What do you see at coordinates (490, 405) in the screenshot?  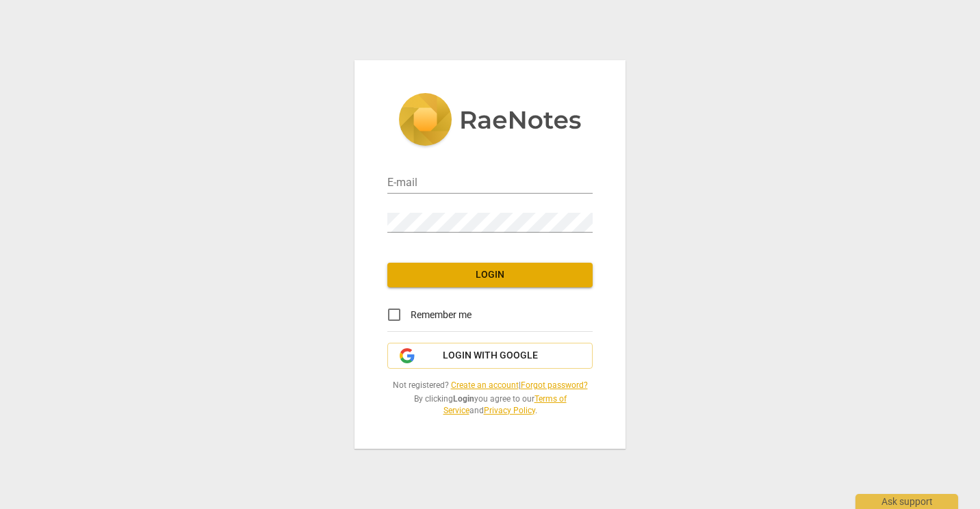 I see `span: By clicking you agree to our and .` at bounding box center [490, 405].